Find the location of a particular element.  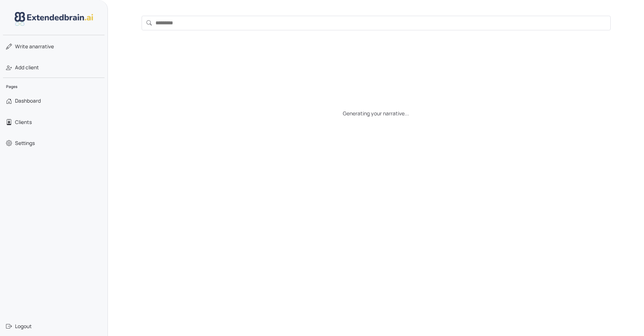

span: Logout is located at coordinates (23, 326).